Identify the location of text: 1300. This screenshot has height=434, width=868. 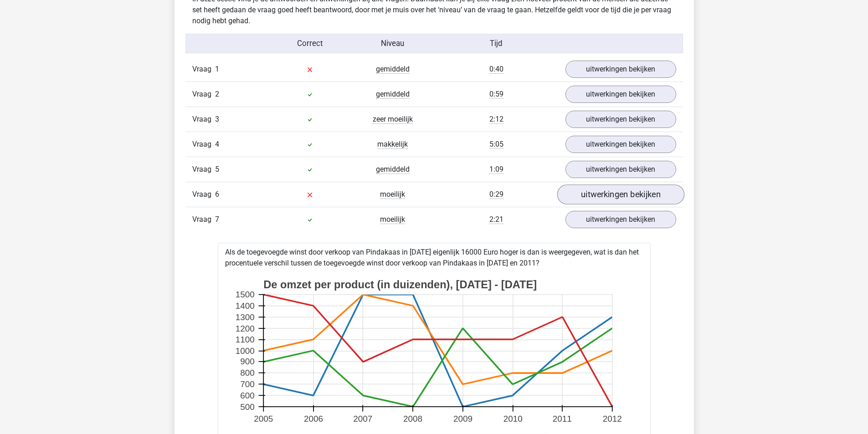
(245, 317).